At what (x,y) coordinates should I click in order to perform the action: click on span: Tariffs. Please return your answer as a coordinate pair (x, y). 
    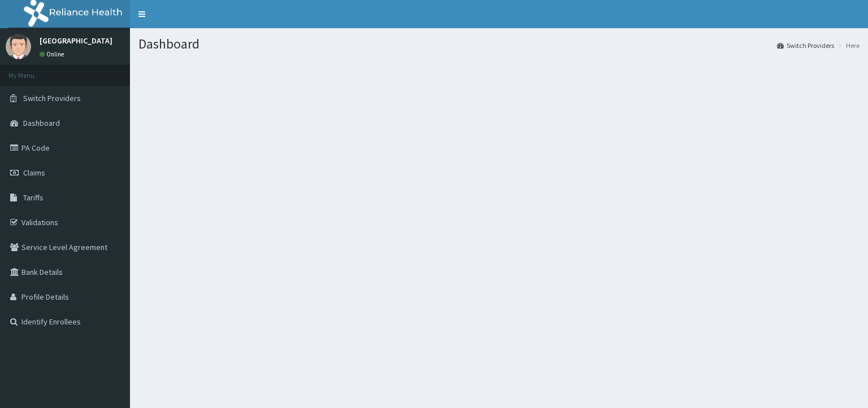
    Looking at the image, I should click on (34, 197).